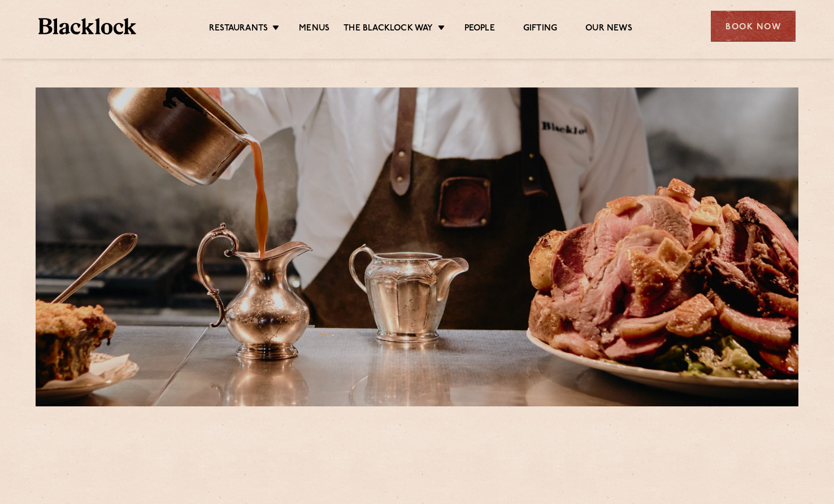 This screenshot has width=834, height=504. Describe the element at coordinates (87, 26) in the screenshot. I see `img: BL_Textured_Logo-footer-cropped.svg` at that location.